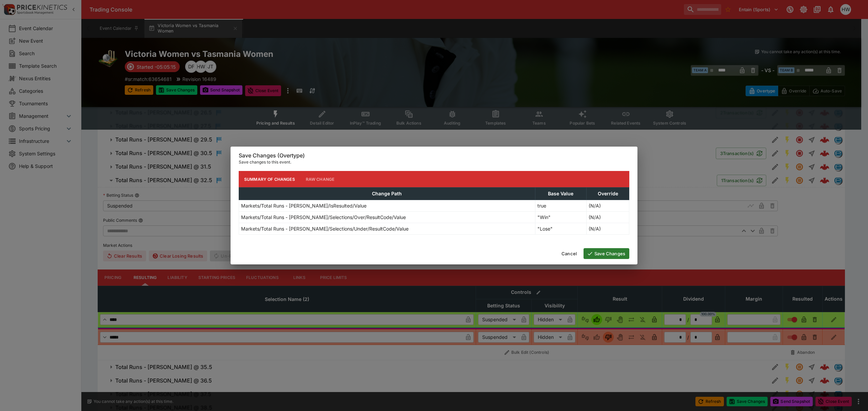  What do you see at coordinates (606, 254) in the screenshot?
I see `button: Save Changes` at bounding box center [606, 254].